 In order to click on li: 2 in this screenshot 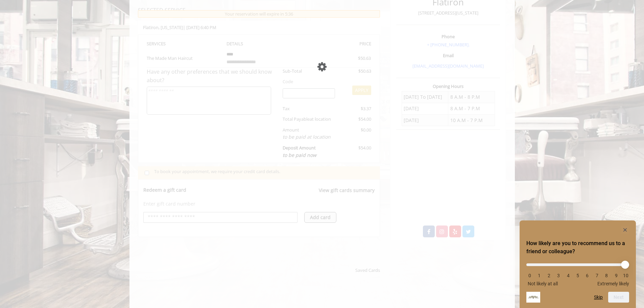, I will do `click(550, 276)`.